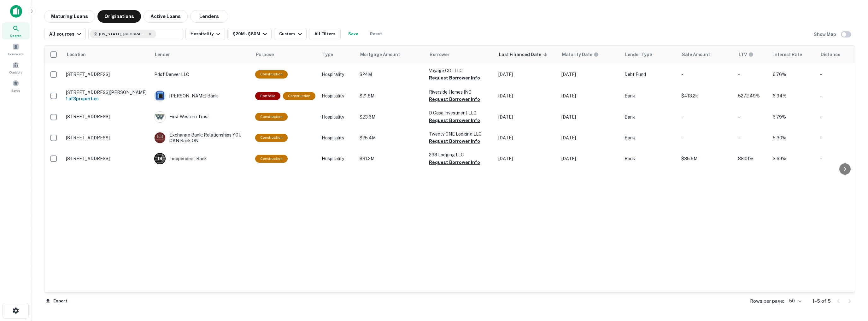 This screenshot has width=868, height=321. What do you see at coordinates (16, 86) in the screenshot?
I see `div: Saved` at bounding box center [16, 86].